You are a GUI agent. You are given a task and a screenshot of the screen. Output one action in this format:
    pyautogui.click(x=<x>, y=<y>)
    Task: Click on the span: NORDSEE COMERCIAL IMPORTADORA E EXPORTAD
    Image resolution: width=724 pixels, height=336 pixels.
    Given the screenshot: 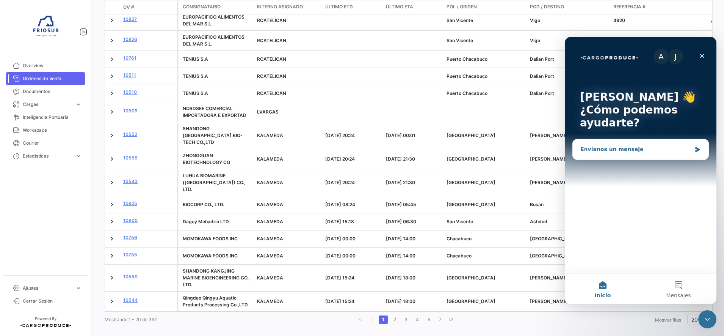 What is the action you would take?
    pyautogui.click(x=215, y=112)
    